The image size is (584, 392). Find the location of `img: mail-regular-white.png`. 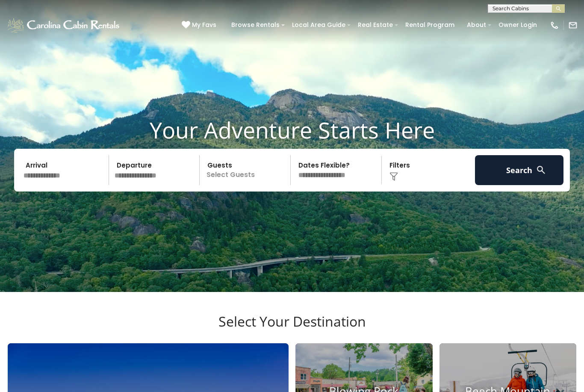

img: mail-regular-white.png is located at coordinates (573, 25).